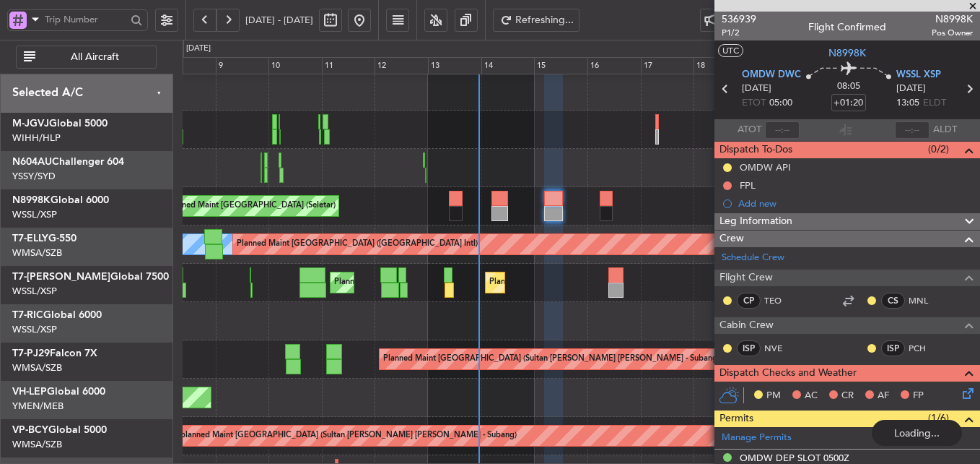 The height and width of the screenshot is (464, 980). I want to click on div: 9, so click(242, 66).